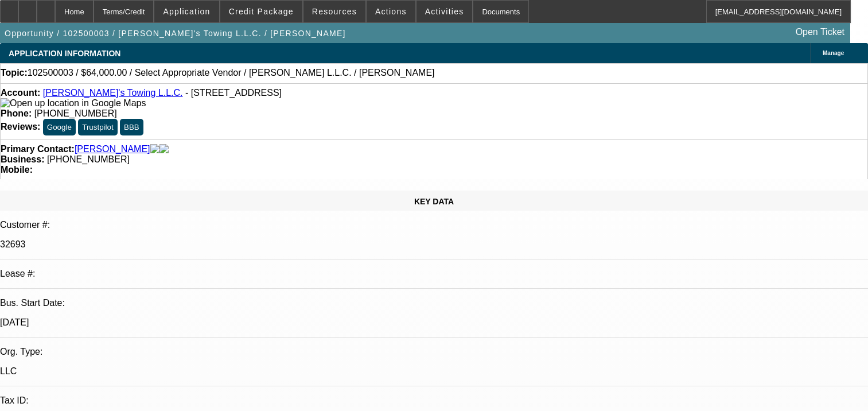 The width and height of the screenshot is (868, 411). Describe the element at coordinates (59, 127) in the screenshot. I see `button: Google` at that location.